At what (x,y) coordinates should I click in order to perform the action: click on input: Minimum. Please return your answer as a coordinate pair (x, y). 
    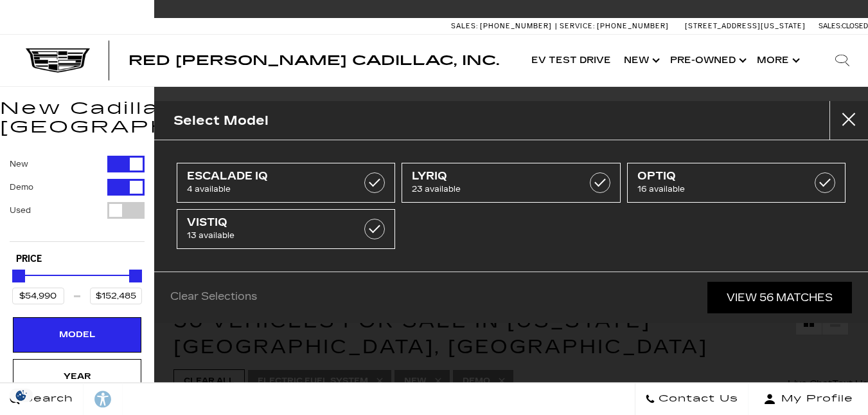
    Looking at the image, I should click on (38, 295).